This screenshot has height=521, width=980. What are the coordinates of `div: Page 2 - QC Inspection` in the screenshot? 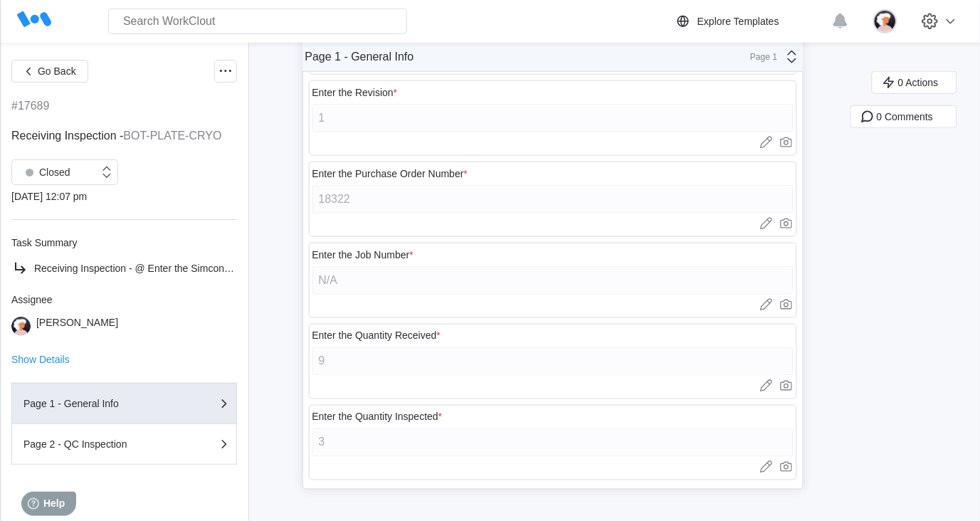 It's located at (95, 445).